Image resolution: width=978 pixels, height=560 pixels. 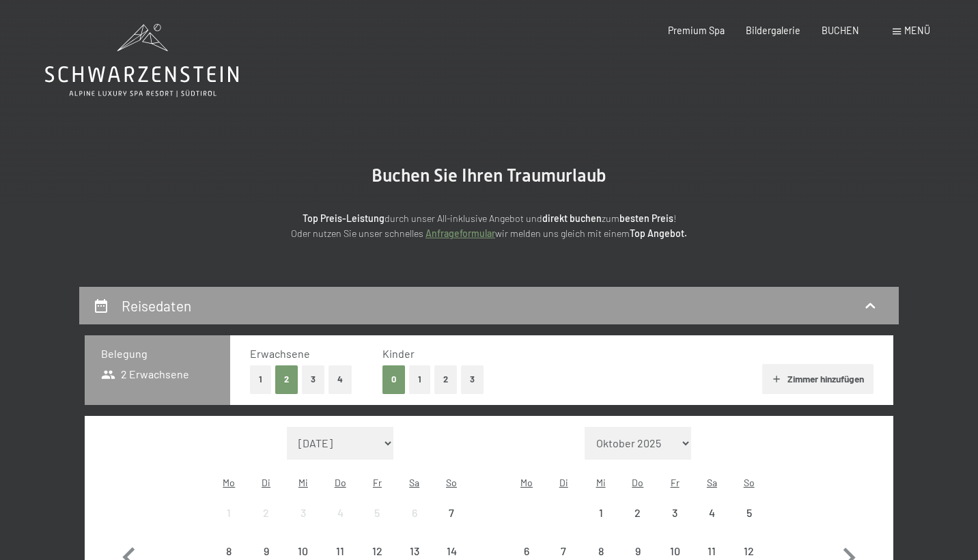 What do you see at coordinates (773, 30) in the screenshot?
I see `a: Bildergalerie` at bounding box center [773, 30].